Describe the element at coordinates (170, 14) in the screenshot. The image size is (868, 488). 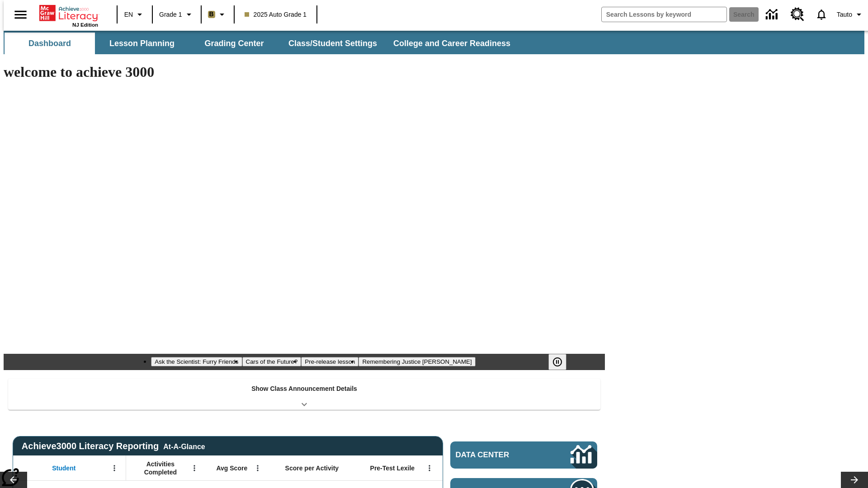
I see `span: Grade 1` at that location.